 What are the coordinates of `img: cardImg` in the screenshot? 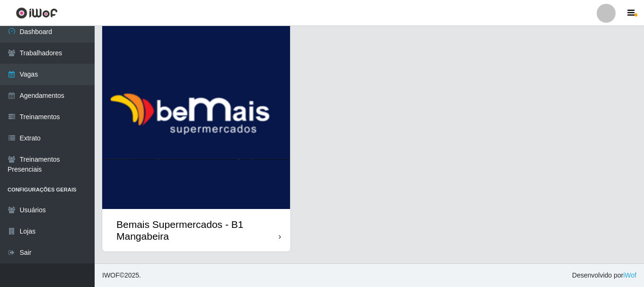 It's located at (196, 115).